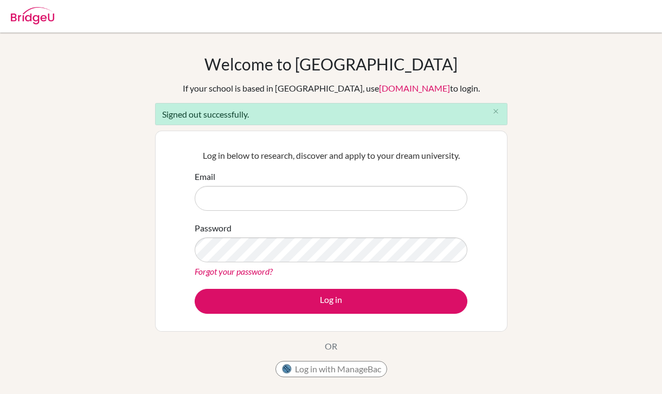 The image size is (662, 394). I want to click on p: OR, so click(331, 347).